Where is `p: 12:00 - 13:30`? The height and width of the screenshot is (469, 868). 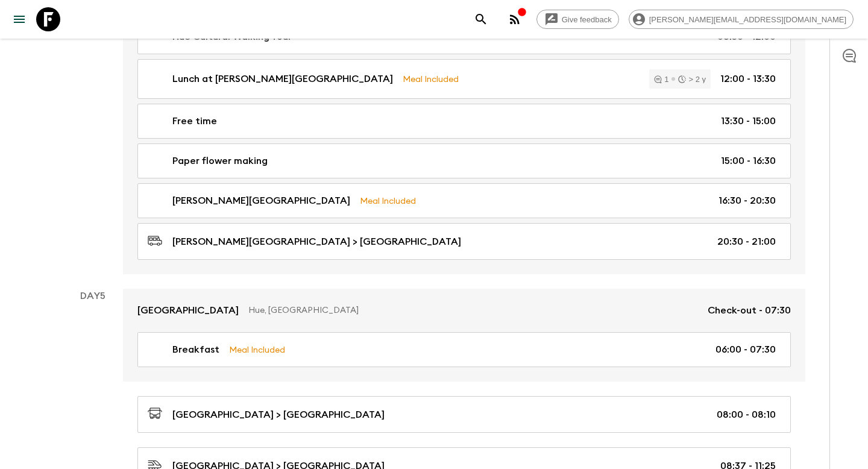
p: 12:00 - 13:30 is located at coordinates (748, 79).